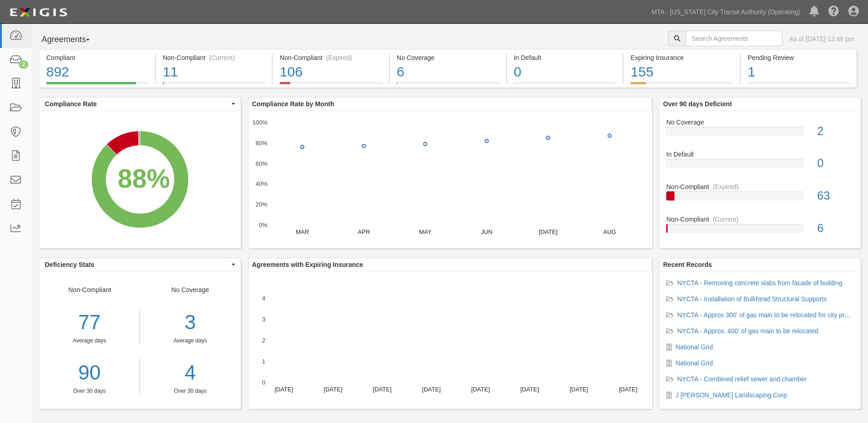  What do you see at coordinates (363, 232) in the screenshot?
I see `text: APR` at bounding box center [363, 232].